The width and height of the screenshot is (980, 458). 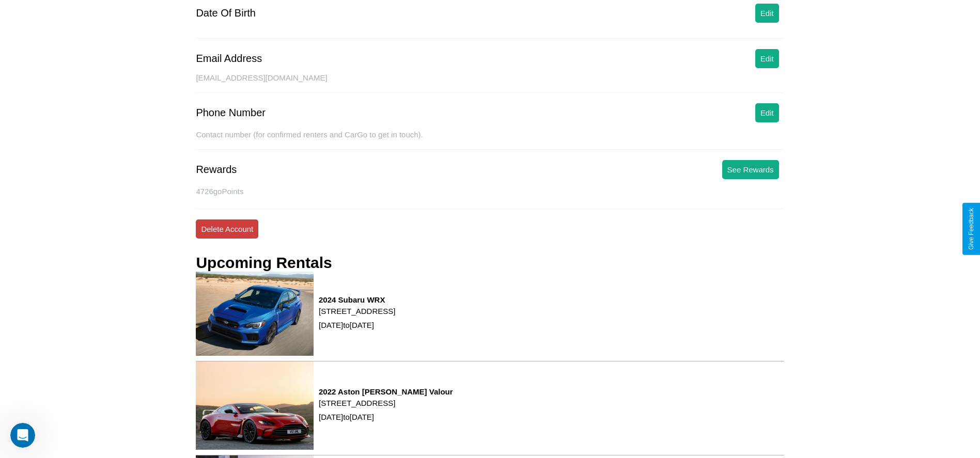 What do you see at coordinates (230, 113) in the screenshot?
I see `div: Phone Number` at bounding box center [230, 113].